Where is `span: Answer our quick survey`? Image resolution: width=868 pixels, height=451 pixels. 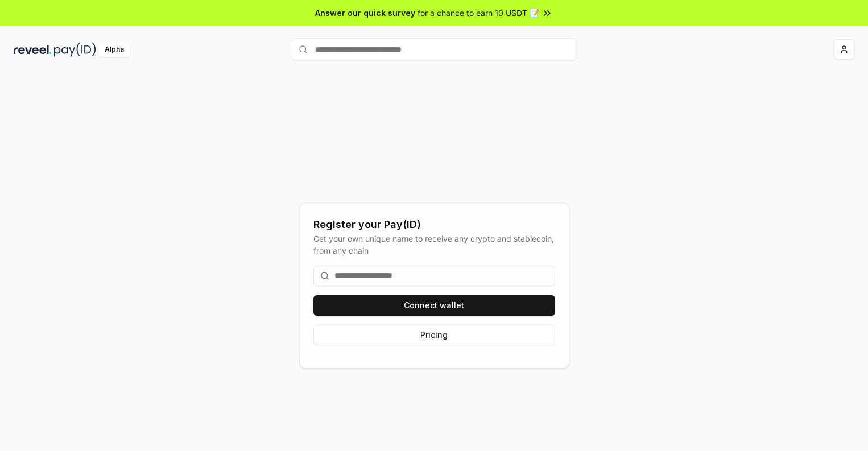 span: Answer our quick survey is located at coordinates (365, 12).